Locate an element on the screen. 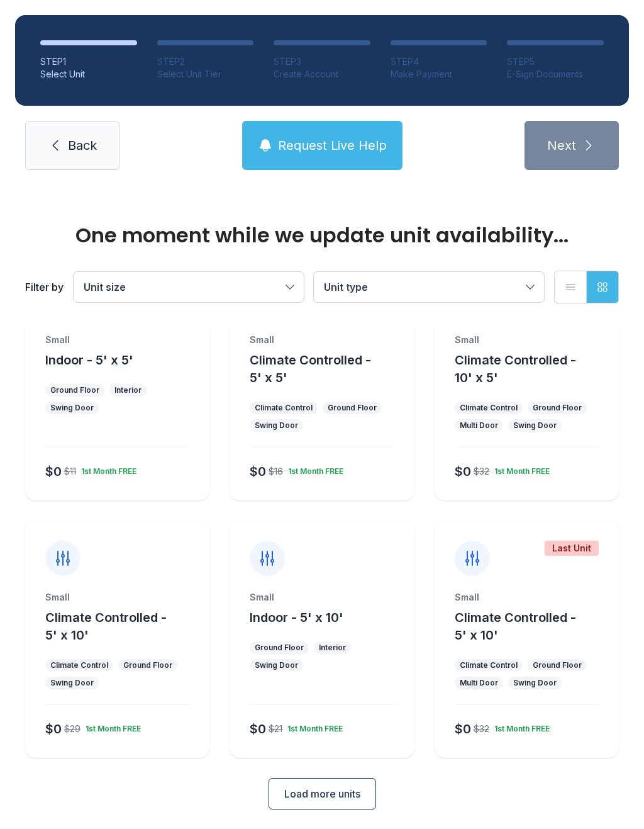  span: Climate Controlled - 5' x 5' is located at coordinates (310, 368).